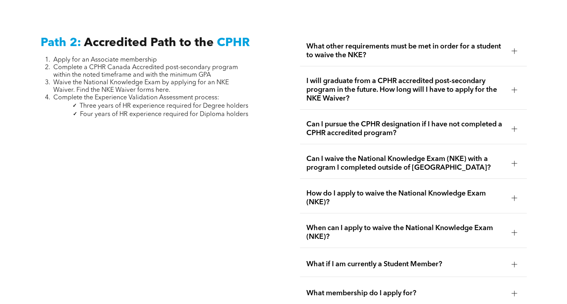  I want to click on span: Path 2:, so click(61, 43).